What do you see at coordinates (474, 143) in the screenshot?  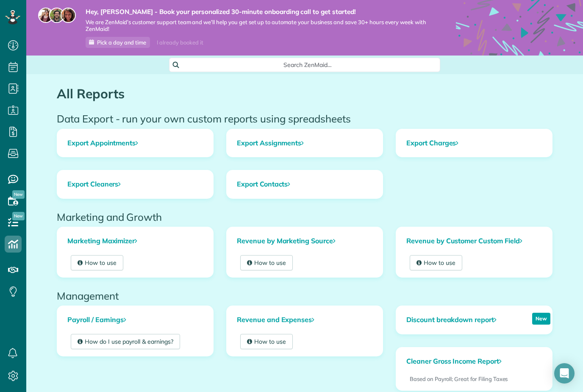 I see `a: Export Charges` at bounding box center [474, 143].